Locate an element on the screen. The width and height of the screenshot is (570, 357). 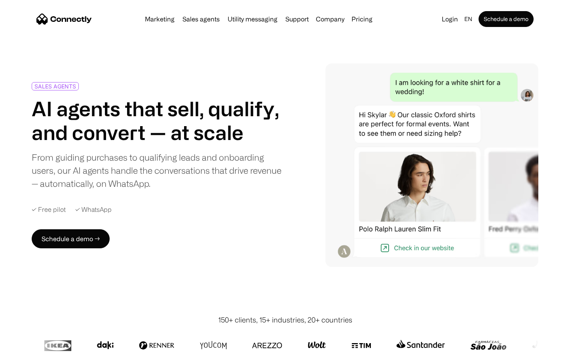
a: Schedule a demo is located at coordinates (506, 19).